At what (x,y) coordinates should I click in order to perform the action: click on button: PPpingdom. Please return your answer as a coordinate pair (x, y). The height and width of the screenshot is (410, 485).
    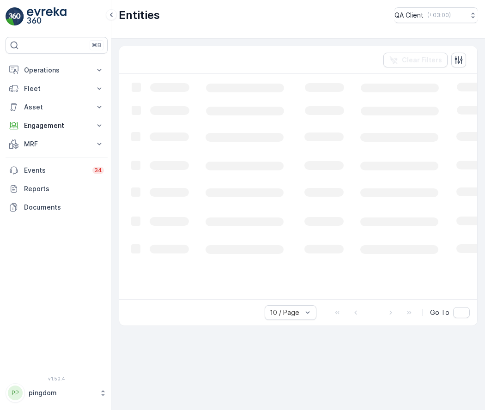
    Looking at the image, I should click on (56, 393).